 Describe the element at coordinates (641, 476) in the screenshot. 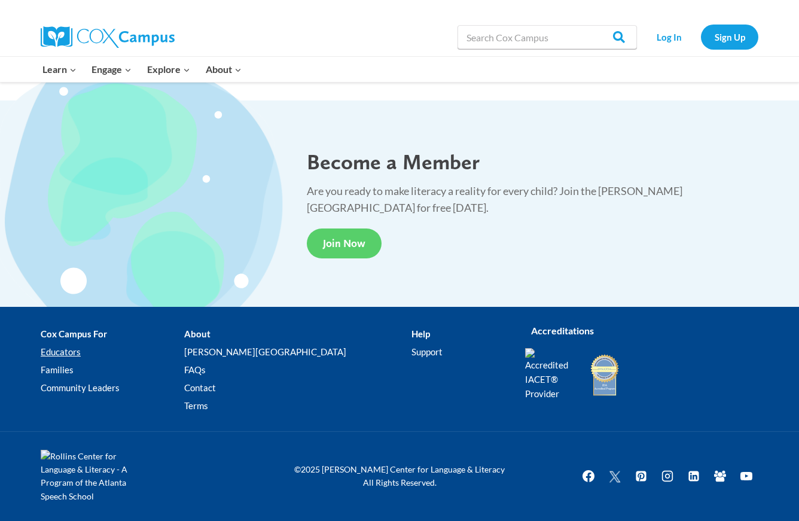

I see `a: Pinterest` at that location.